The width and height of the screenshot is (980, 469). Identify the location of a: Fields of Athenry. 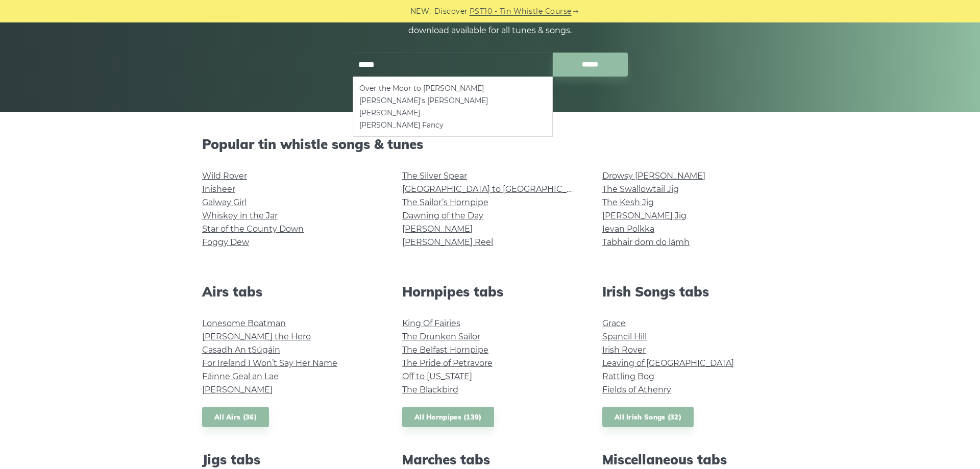
(636, 389).